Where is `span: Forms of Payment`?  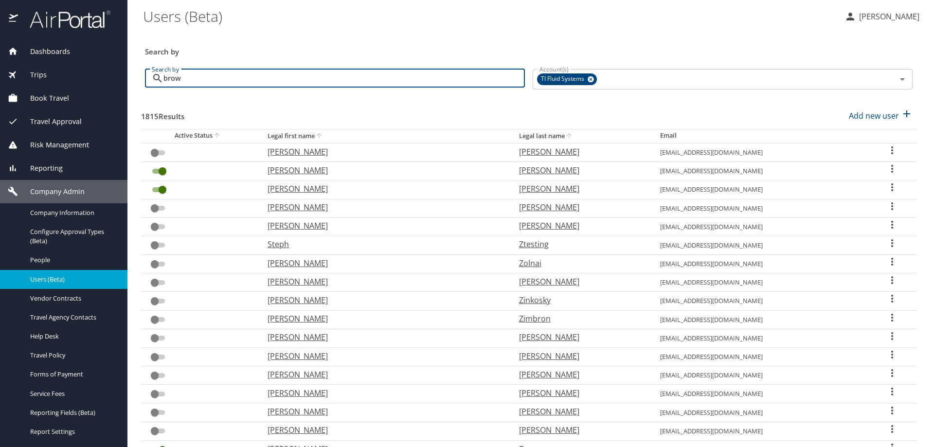 span: Forms of Payment is located at coordinates (73, 374).